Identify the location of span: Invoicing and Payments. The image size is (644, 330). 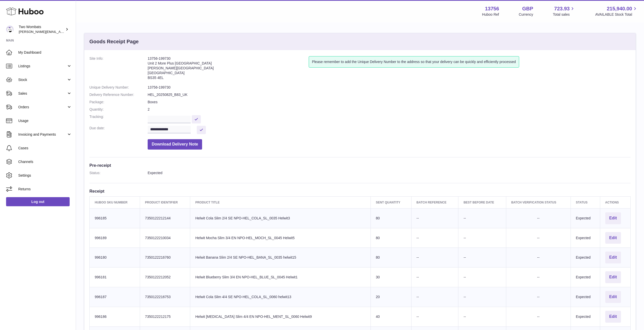
(43, 134).